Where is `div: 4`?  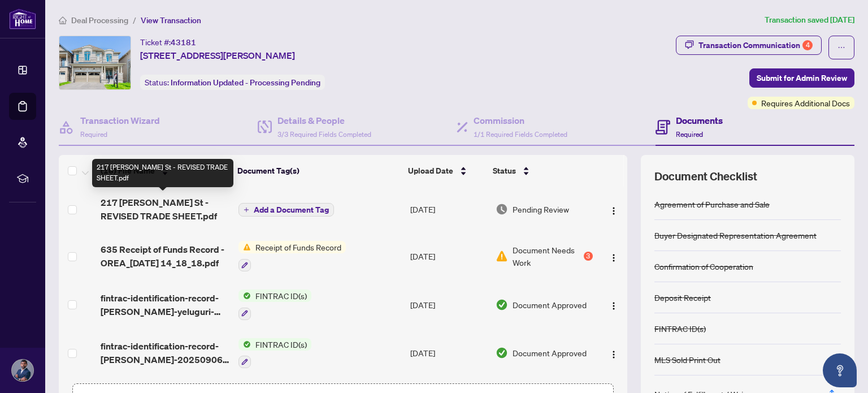 div: 4 is located at coordinates (807, 46).